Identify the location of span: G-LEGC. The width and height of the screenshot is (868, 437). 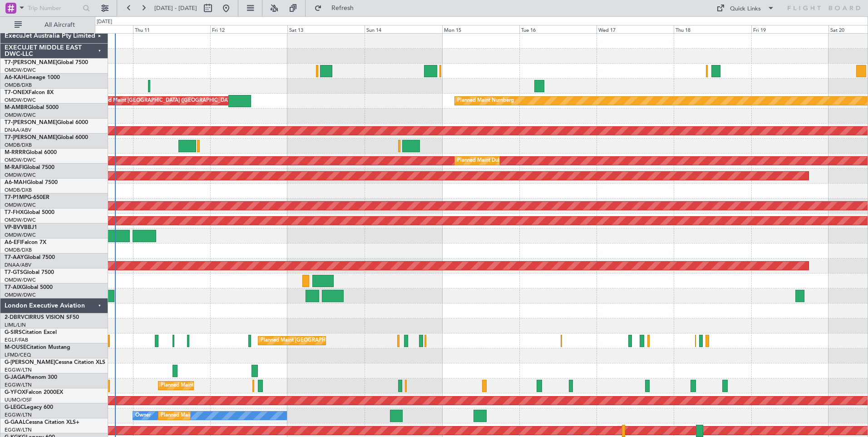
(14, 408).